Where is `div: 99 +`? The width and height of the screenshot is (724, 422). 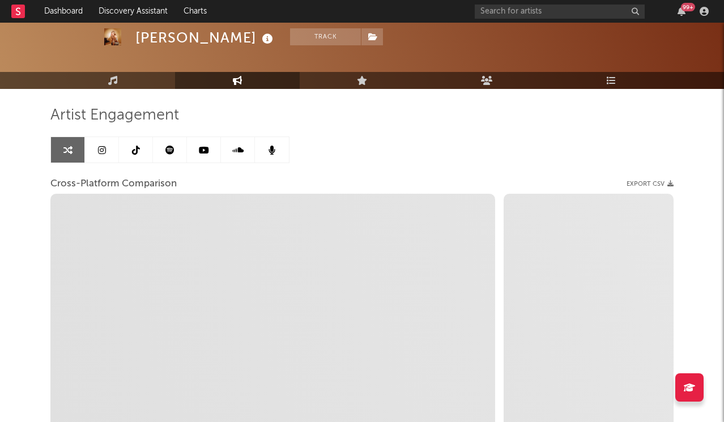
div: 99 + is located at coordinates (688, 7).